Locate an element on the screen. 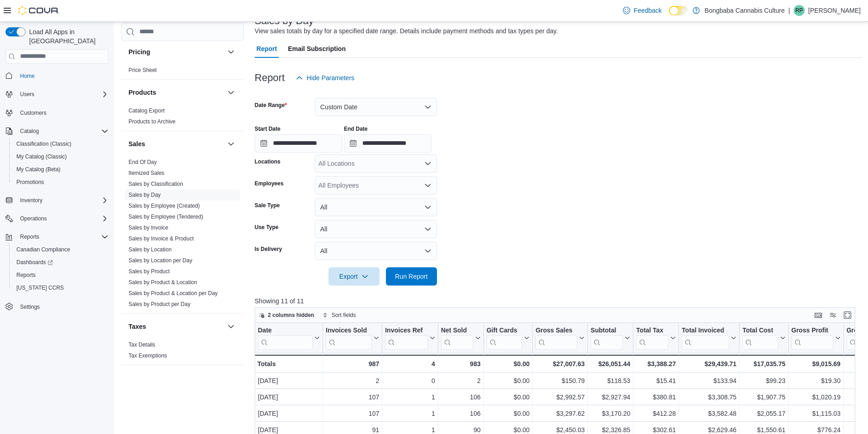 This screenshot has height=434, width=868. a: Sales by Location per Day is located at coordinates (160, 260).